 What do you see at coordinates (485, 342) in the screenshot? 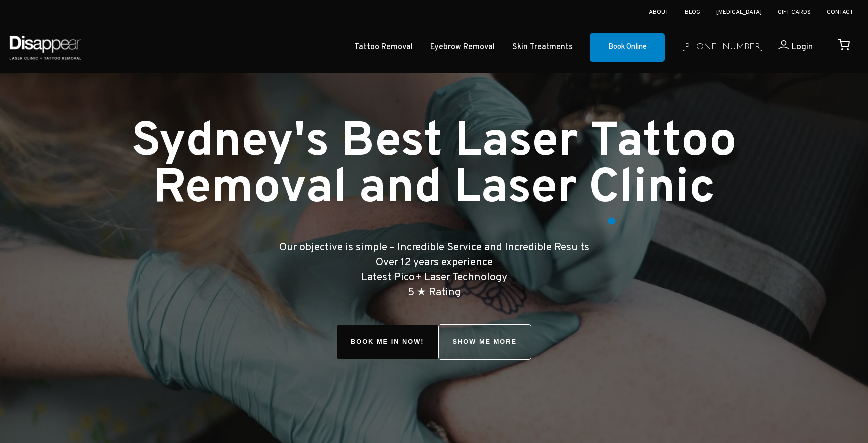
I see `a: SHOW ME MORE` at bounding box center [485, 342].